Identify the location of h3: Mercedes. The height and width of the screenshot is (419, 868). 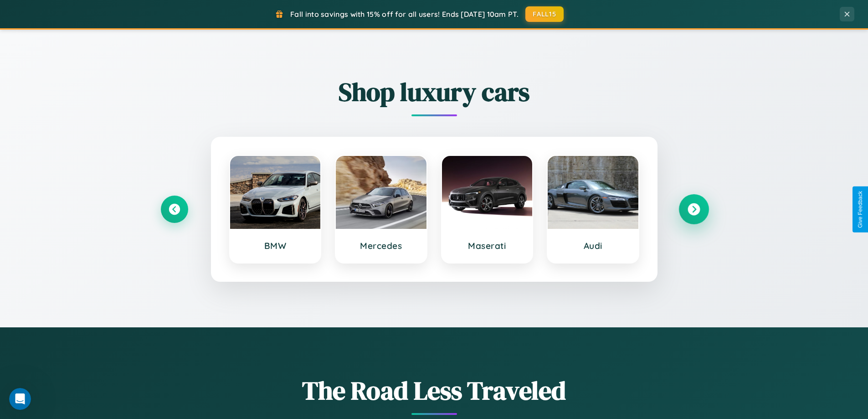
(381, 246).